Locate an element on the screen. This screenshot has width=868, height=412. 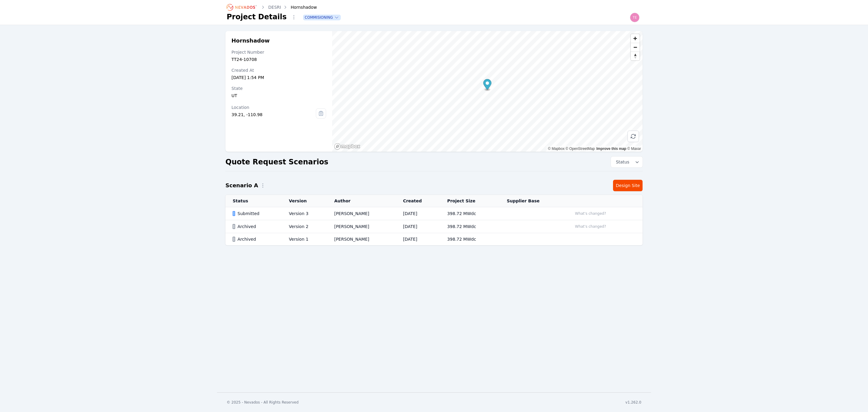
button: Commisioning is located at coordinates (321, 18).